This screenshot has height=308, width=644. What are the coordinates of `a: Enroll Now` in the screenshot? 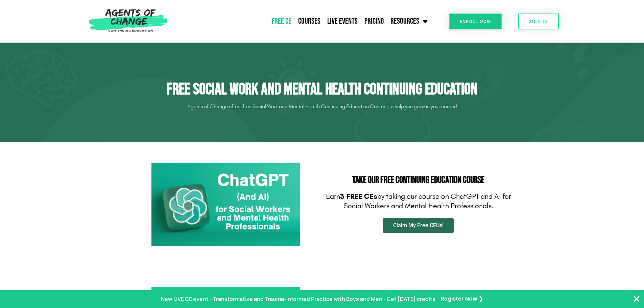 It's located at (475, 21).